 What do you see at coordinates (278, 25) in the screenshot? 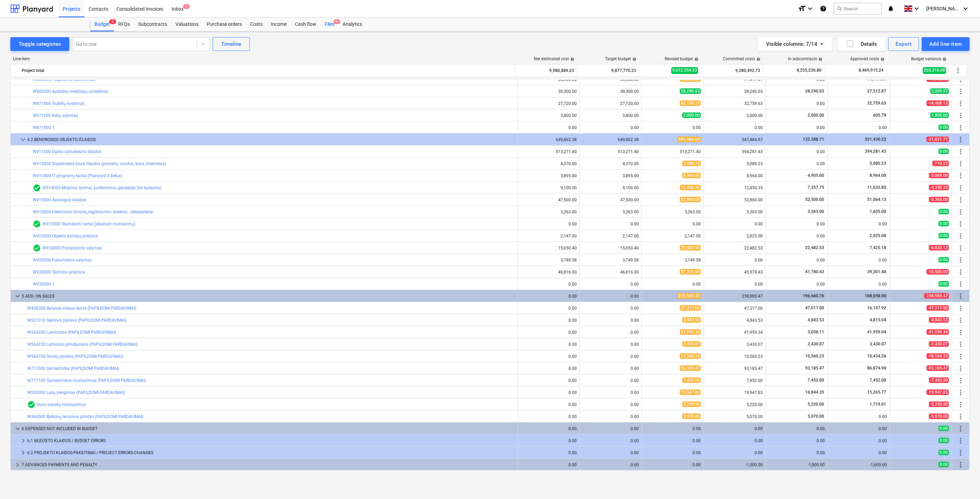
I see `div: Income` at bounding box center [278, 25].